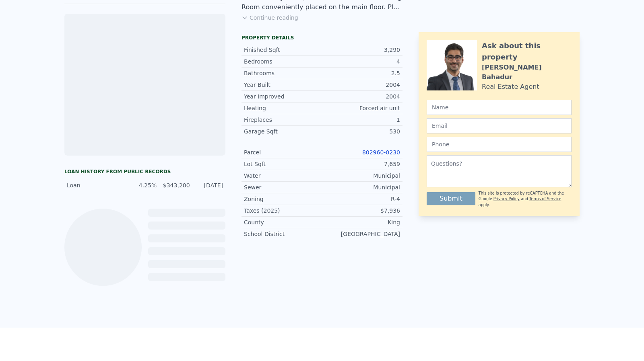  I want to click on div: 7,659, so click(361, 164).